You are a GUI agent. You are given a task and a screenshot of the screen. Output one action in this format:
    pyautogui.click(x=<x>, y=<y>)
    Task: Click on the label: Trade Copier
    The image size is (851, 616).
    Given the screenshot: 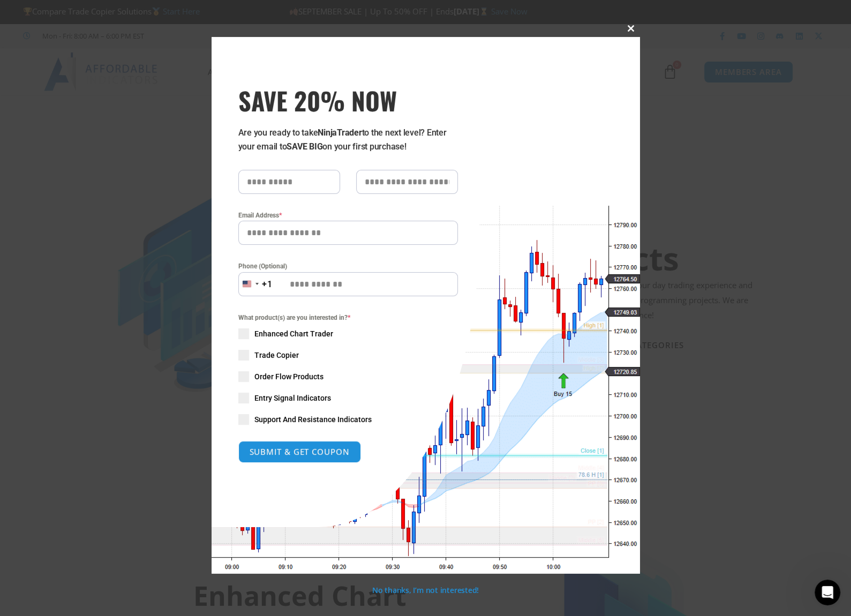 What is the action you would take?
    pyautogui.click(x=348, y=355)
    